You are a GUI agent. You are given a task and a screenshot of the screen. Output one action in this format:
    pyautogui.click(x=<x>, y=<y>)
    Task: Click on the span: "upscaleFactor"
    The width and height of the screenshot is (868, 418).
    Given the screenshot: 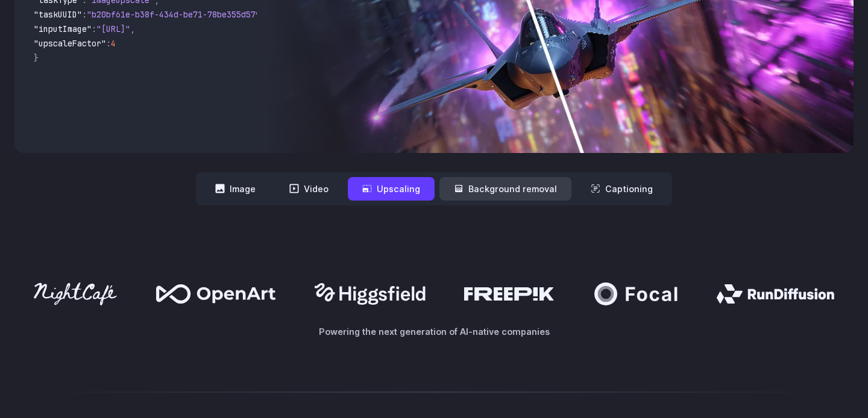 What is the action you would take?
    pyautogui.click(x=70, y=43)
    